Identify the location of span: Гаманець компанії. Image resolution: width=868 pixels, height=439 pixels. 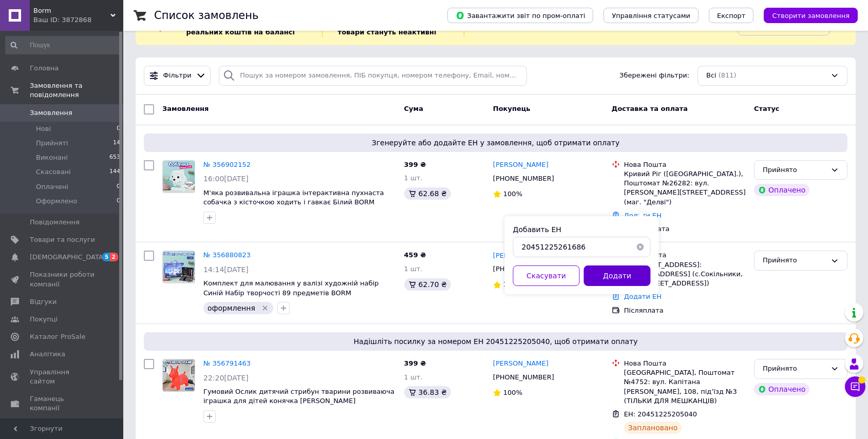
(62, 404).